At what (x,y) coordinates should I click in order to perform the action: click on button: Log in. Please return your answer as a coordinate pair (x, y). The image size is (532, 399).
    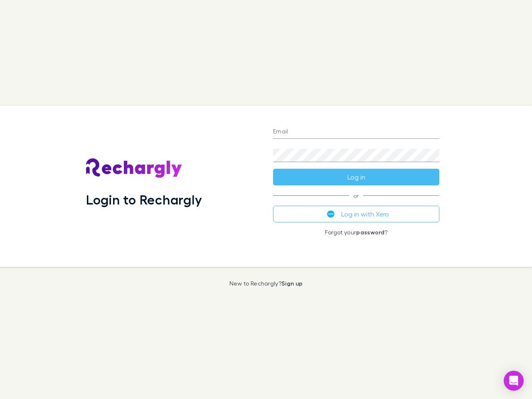
    Looking at the image, I should click on (356, 177).